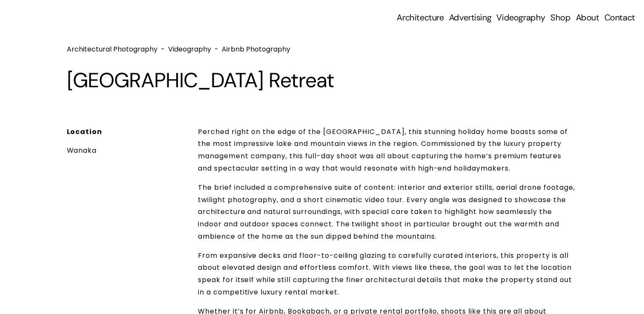 This screenshot has height=314, width=644. Describe the element at coordinates (470, 17) in the screenshot. I see `span: Advertising` at that location.